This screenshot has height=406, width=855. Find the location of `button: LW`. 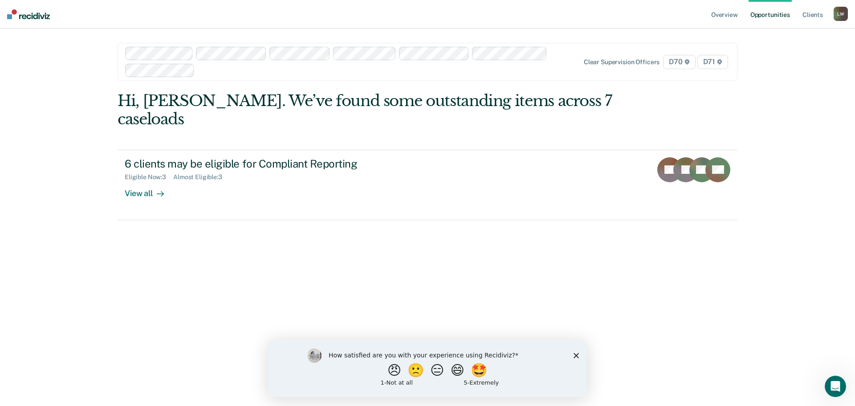

button: LW is located at coordinates (841, 14).